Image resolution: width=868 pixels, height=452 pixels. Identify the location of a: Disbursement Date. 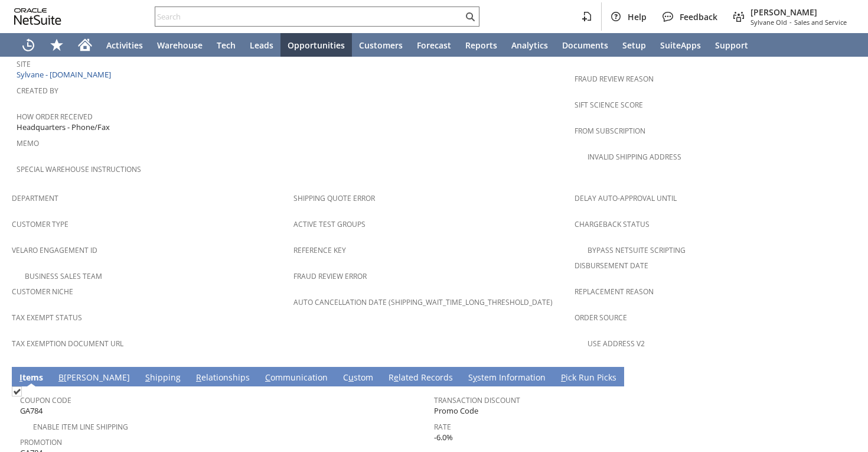
(612, 265).